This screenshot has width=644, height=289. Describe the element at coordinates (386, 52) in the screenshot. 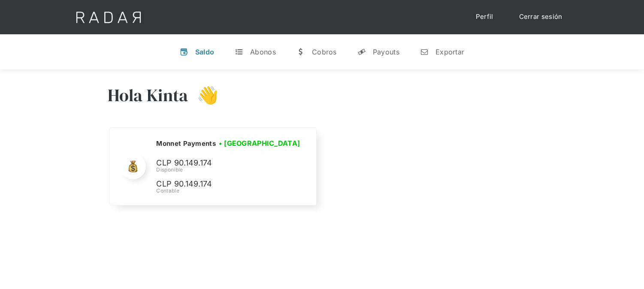

I see `div: Payouts` at that location.